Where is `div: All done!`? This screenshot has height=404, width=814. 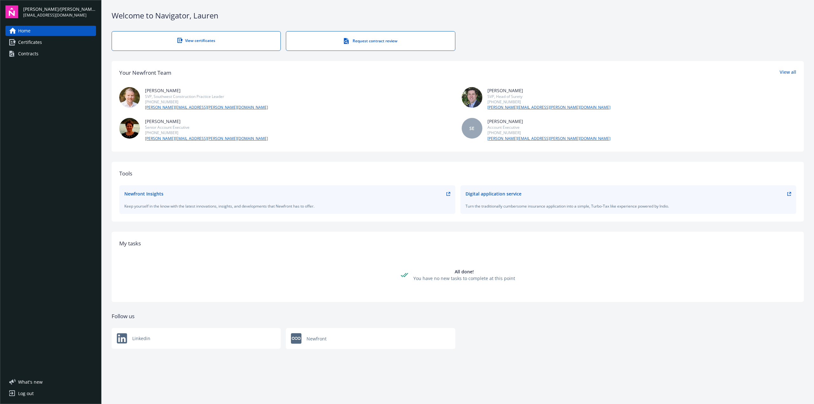
div: All done! is located at coordinates (464, 272).